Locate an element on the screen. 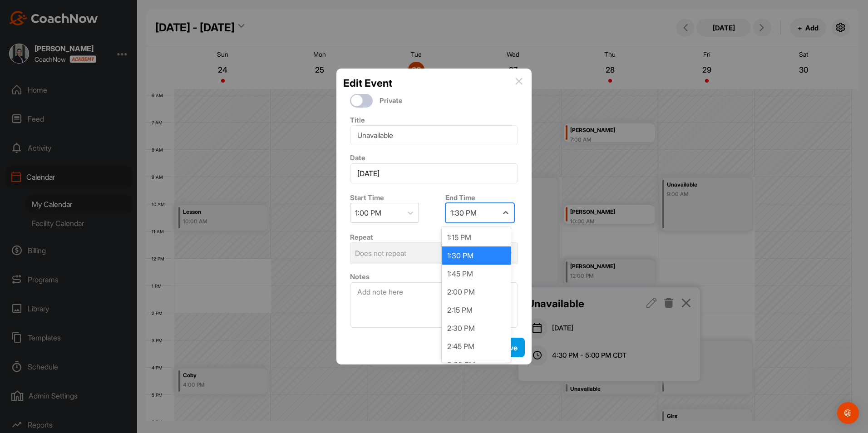  h2: Edit Event is located at coordinates (368, 83).